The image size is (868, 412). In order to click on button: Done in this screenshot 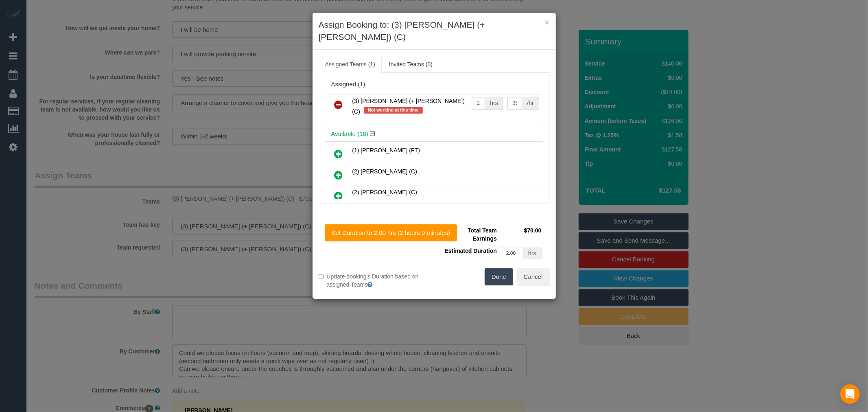, I will do `click(498, 277)`.